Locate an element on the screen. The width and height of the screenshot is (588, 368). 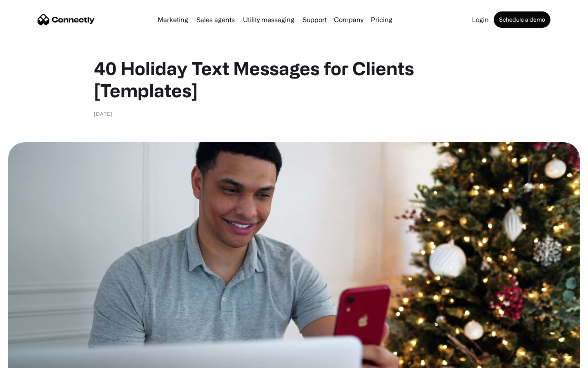
a: Sales agents is located at coordinates (216, 20).